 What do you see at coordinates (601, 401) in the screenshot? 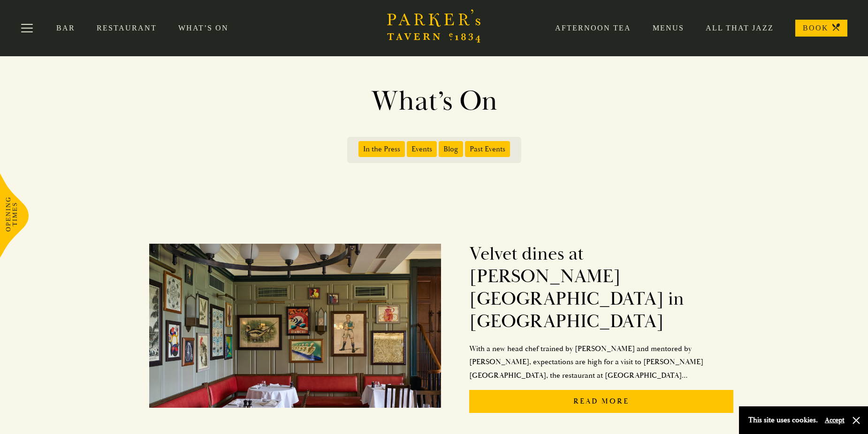
I see `p: Read More` at bounding box center [601, 401].